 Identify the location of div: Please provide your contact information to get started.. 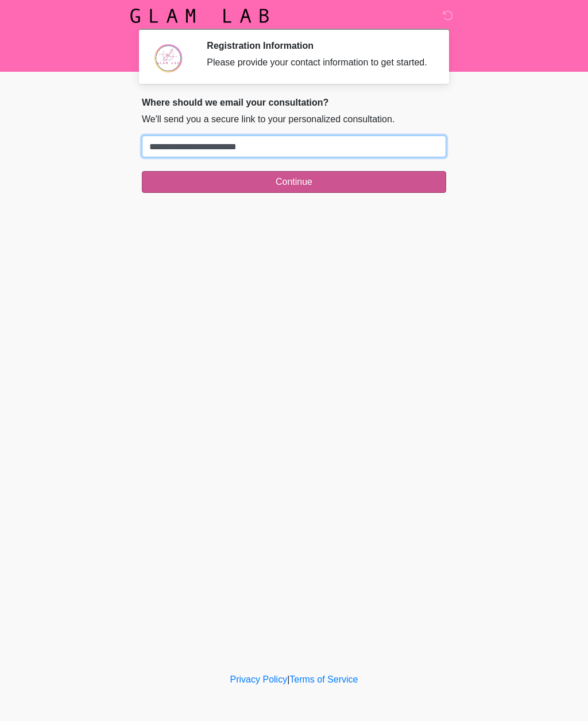
(318, 62).